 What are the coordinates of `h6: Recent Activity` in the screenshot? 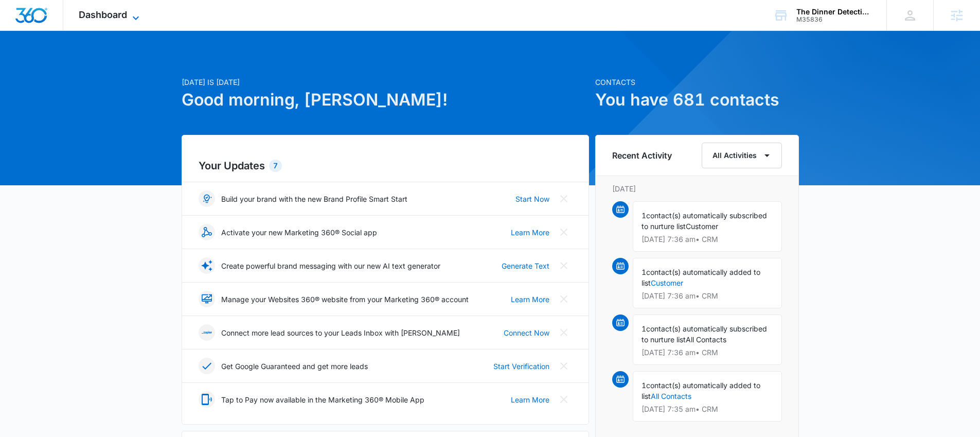 It's located at (642, 155).